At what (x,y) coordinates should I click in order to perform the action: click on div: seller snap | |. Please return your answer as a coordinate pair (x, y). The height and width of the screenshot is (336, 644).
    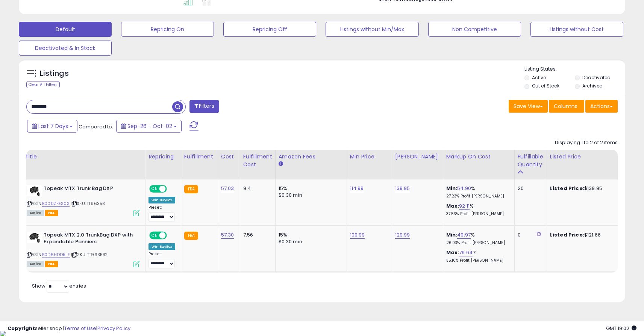
    Looking at the image, I should click on (69, 329).